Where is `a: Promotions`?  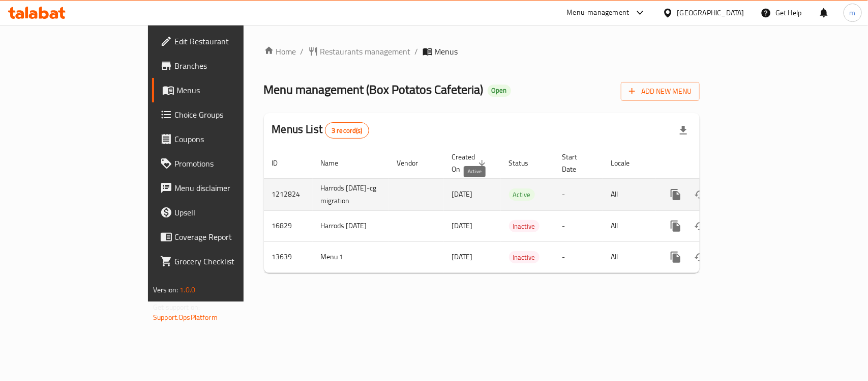
a: Promotions is located at coordinates (222, 163).